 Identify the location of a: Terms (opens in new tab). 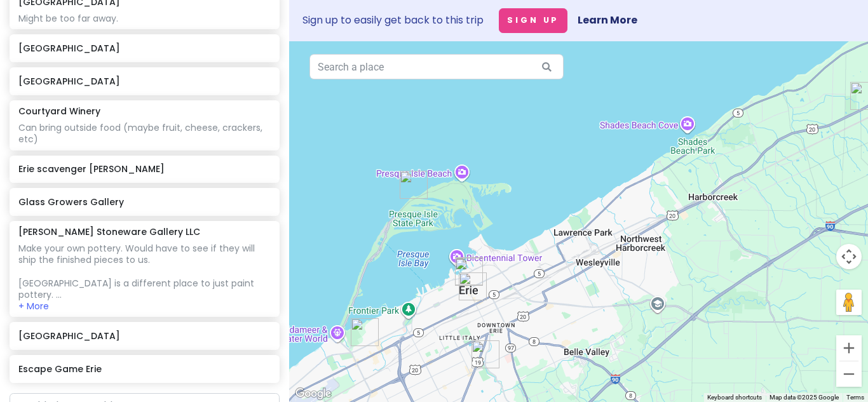
(855, 397).